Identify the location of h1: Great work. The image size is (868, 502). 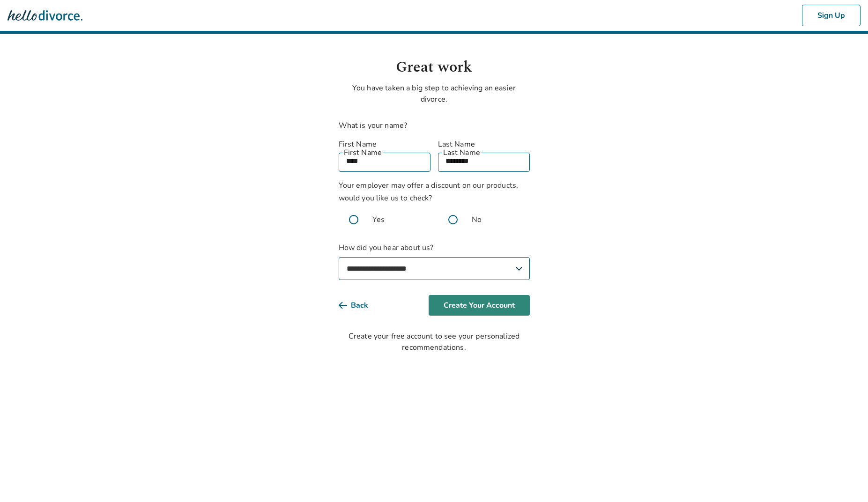
(434, 68).